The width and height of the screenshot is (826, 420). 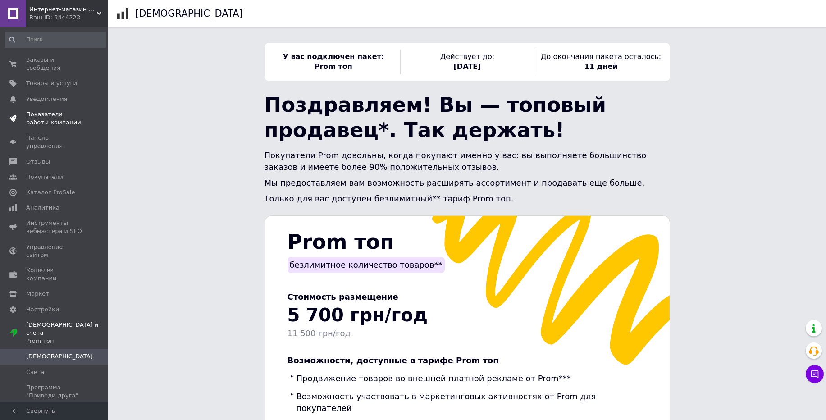 What do you see at coordinates (45, 177) in the screenshot?
I see `span: Покупатели` at bounding box center [45, 177].